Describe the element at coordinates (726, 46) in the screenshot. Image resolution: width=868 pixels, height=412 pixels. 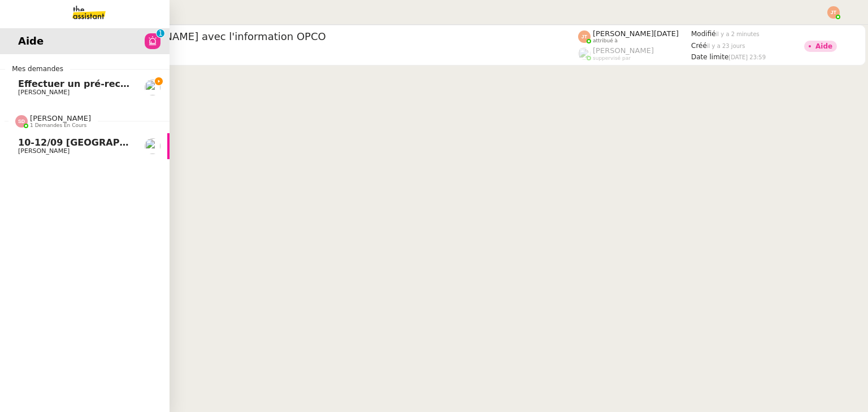
I see `span: il y a 23 jours` at that location.